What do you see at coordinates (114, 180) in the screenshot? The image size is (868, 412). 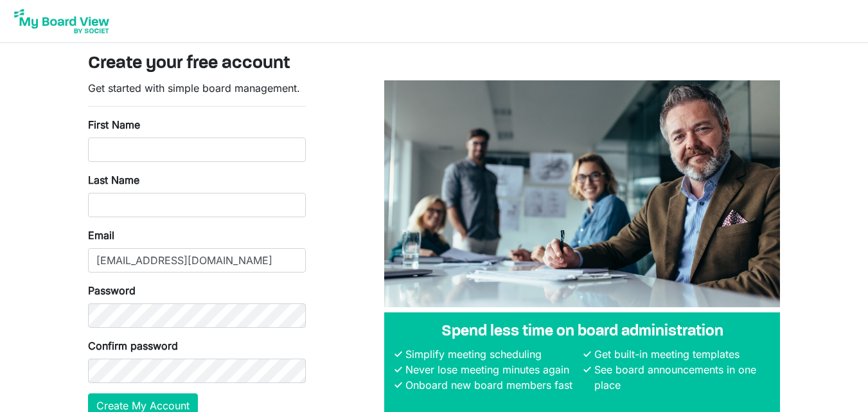 I see `label: Last Name` at bounding box center [114, 180].